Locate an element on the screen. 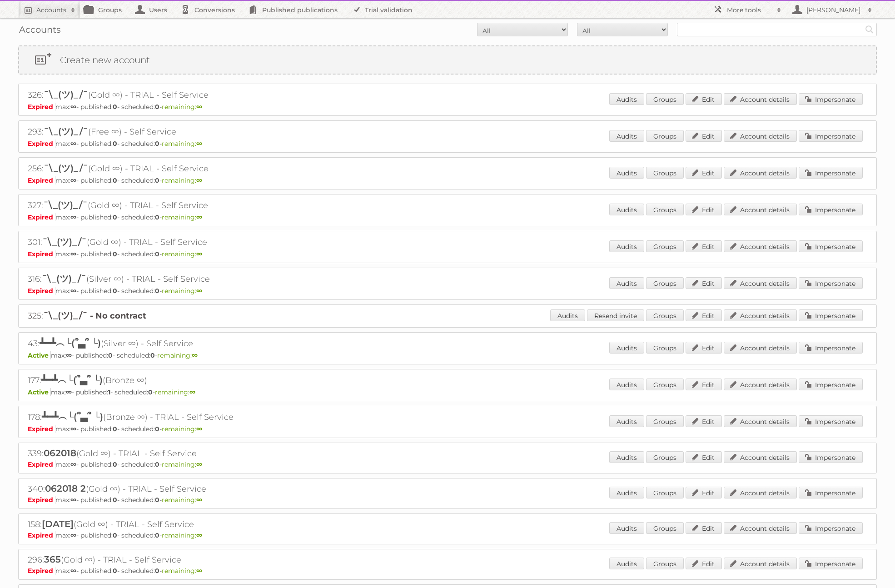 This screenshot has height=588, width=895. a: Users is located at coordinates (154, 10).